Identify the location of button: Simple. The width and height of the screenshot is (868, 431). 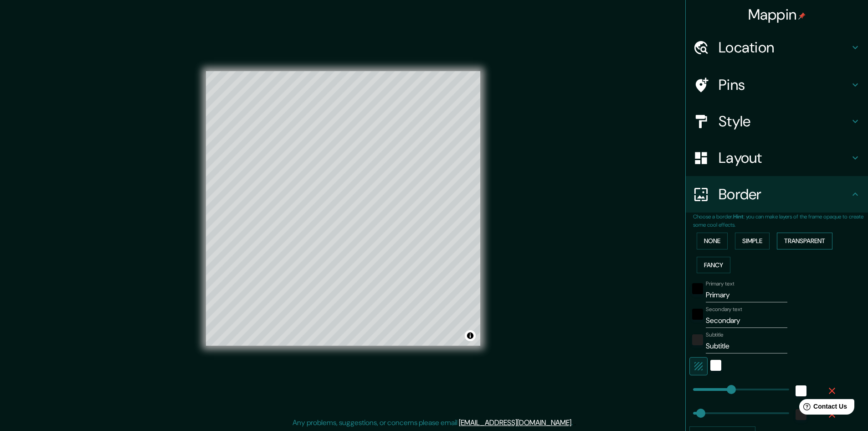
(752, 241).